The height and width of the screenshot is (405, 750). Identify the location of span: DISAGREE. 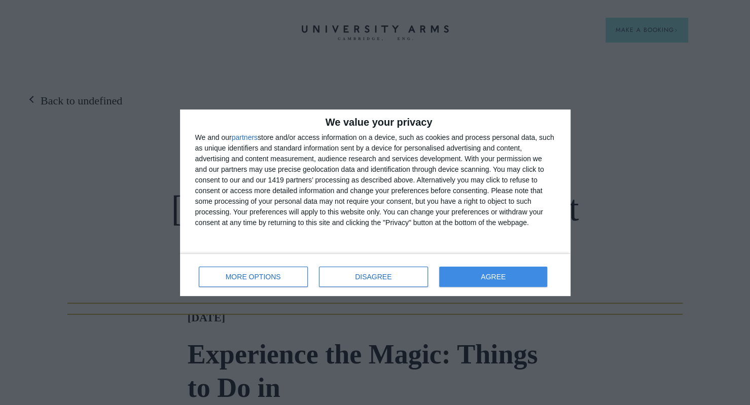
(373, 277).